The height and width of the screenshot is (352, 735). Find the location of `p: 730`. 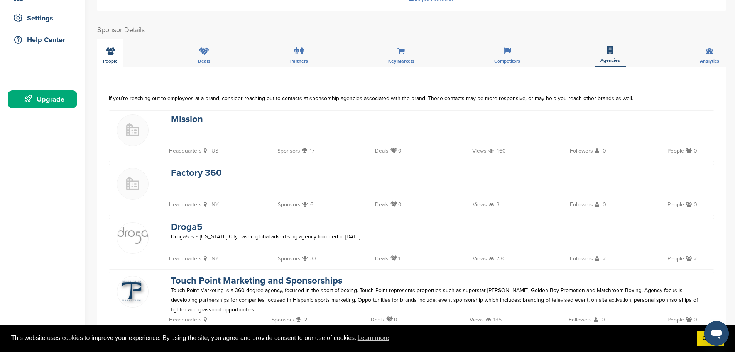

p: 730 is located at coordinates (498, 259).